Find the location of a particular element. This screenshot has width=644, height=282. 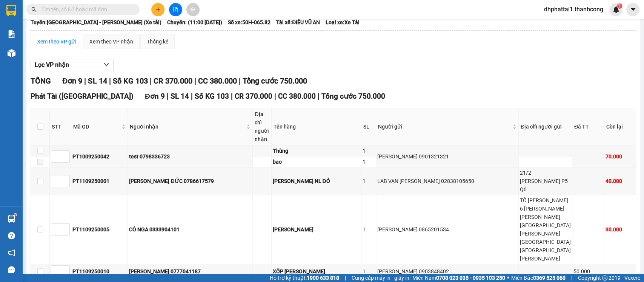

button: Lọc VP nhận is located at coordinates (72, 65).